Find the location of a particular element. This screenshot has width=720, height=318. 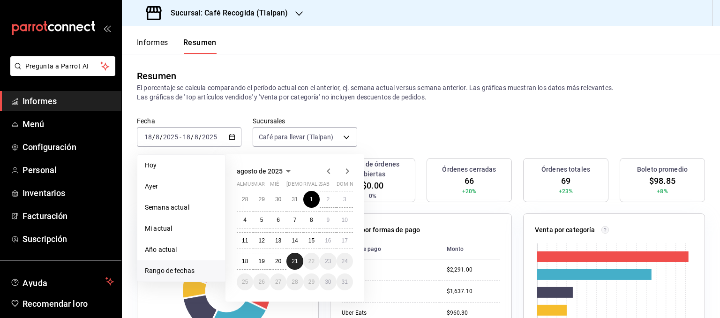

font: 2 is located at coordinates (328, 199).